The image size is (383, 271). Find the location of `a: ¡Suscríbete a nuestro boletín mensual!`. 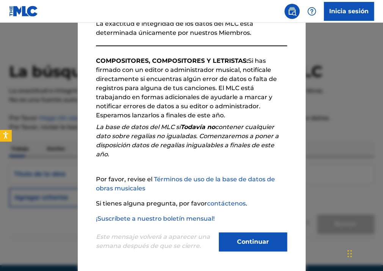

a: ¡Suscríbete a nuestro boletín mensual! is located at coordinates (155, 219).